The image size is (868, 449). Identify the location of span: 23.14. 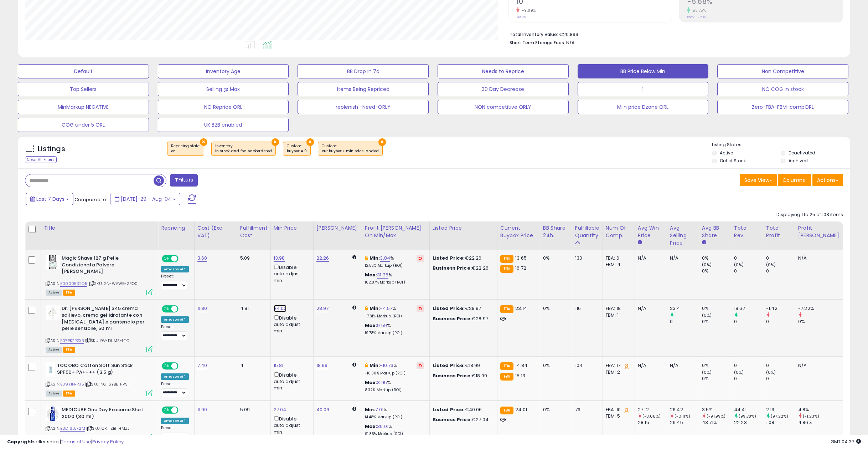
(521, 308).